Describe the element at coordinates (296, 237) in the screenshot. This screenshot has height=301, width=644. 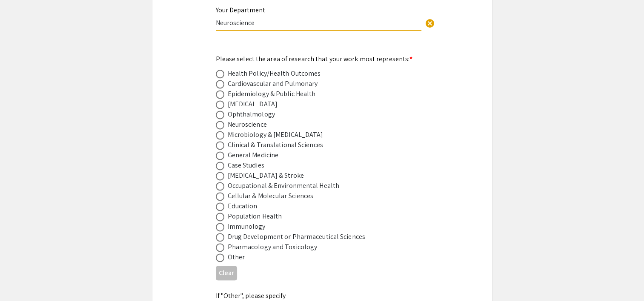
I see `div: Drug Development or Pharmaceutical Sciences` at that location.